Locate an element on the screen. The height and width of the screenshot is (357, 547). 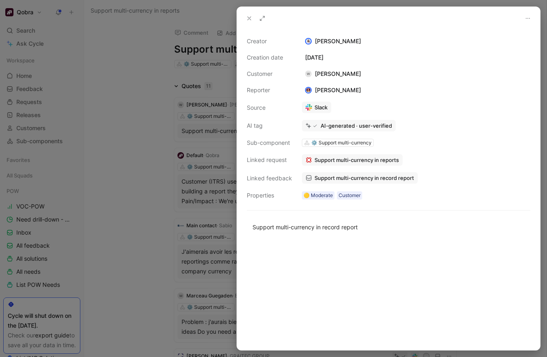
div: Linked request is located at coordinates (269, 160).